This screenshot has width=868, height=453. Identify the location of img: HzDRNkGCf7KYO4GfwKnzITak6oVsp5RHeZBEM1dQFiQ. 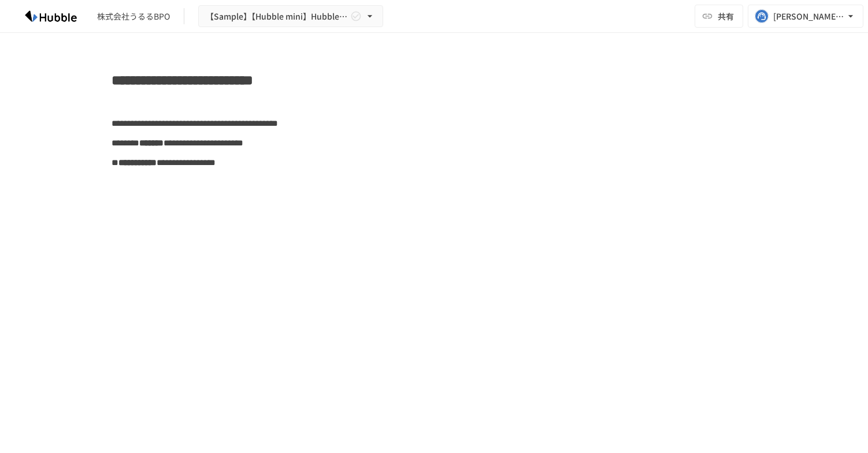
(51, 16).